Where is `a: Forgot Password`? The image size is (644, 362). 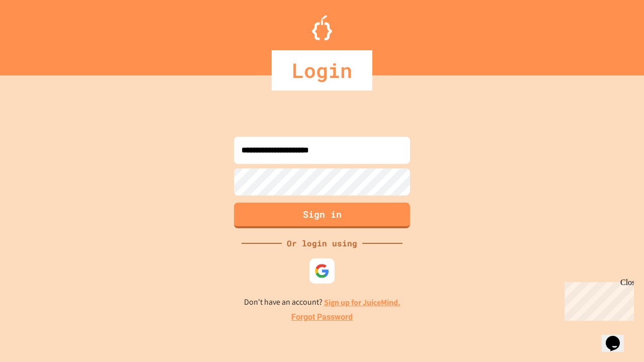
a: Forgot Password is located at coordinates (322, 317).